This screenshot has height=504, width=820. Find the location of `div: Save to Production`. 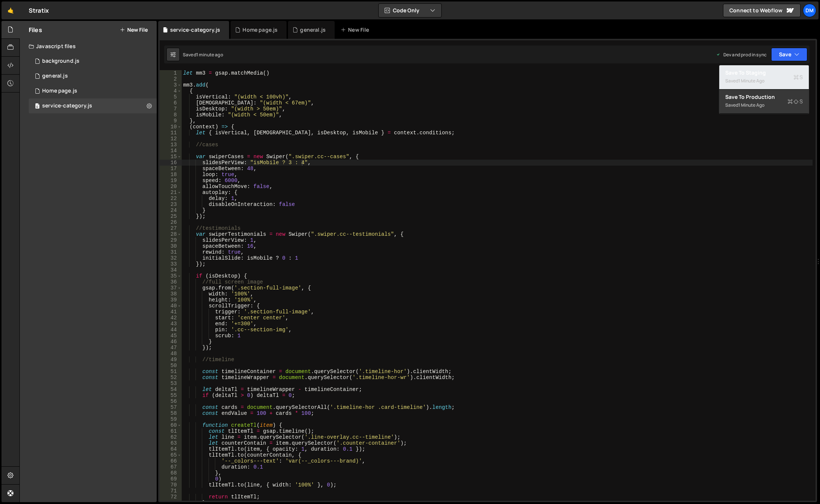

div: Save to Production is located at coordinates (764, 97).